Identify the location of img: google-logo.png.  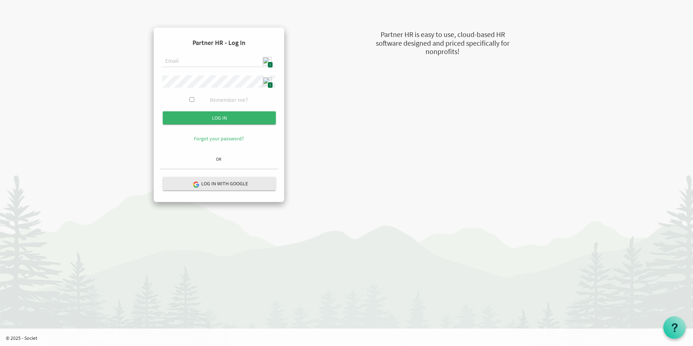
(196, 184).